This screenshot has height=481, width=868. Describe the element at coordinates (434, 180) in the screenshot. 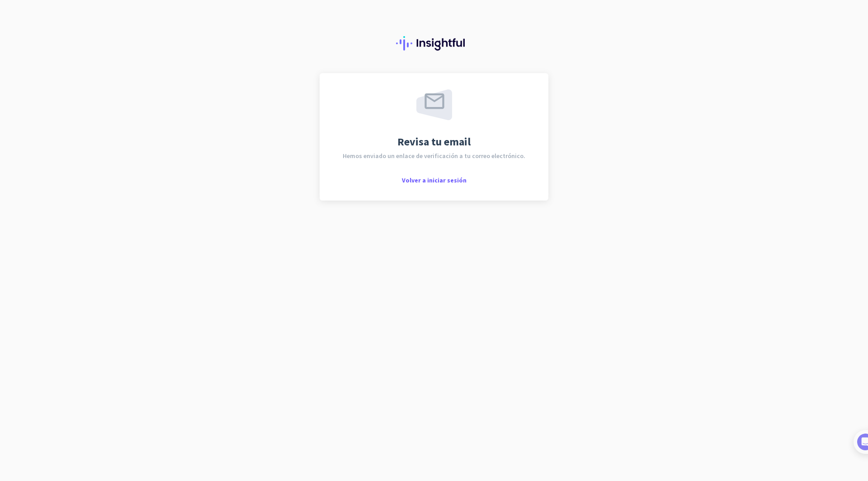

I see `span: Volver a iniciar sesión` at that location.